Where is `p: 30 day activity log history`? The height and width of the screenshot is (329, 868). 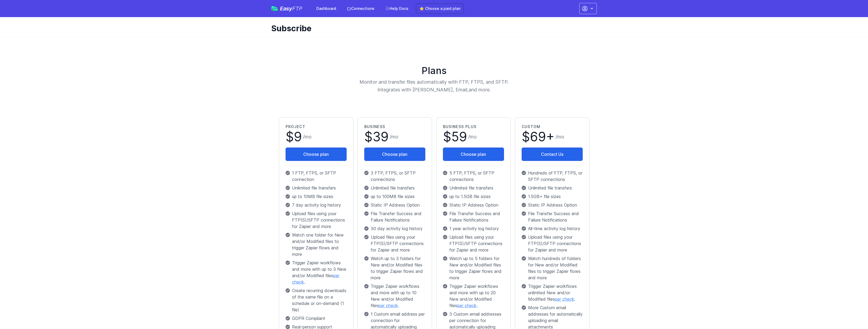 p: 30 day activity log history is located at coordinates (395, 229).